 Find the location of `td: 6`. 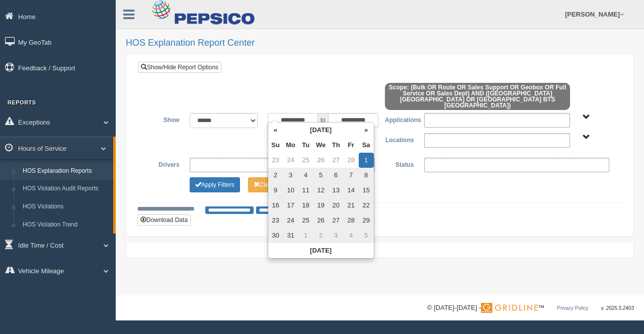

td: 6 is located at coordinates (336, 175).